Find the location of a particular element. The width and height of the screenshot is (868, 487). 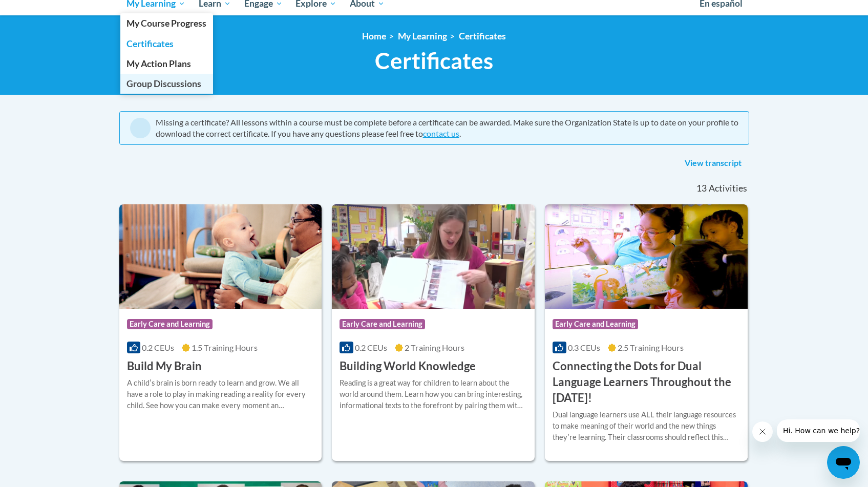

div: Dual language learners use ALL their language resources to make meaning of their world and the ne... is located at coordinates (646, 426).